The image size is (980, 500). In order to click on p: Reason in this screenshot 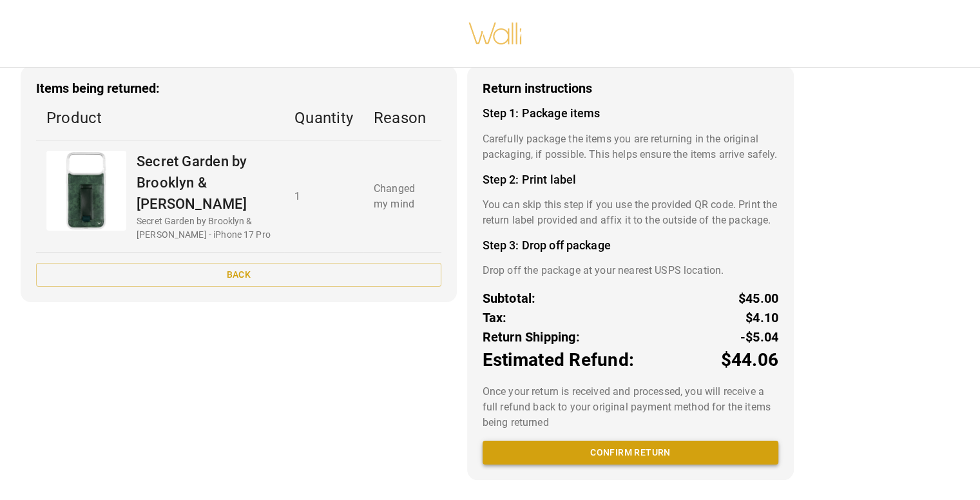, I will do `click(402, 118)`.